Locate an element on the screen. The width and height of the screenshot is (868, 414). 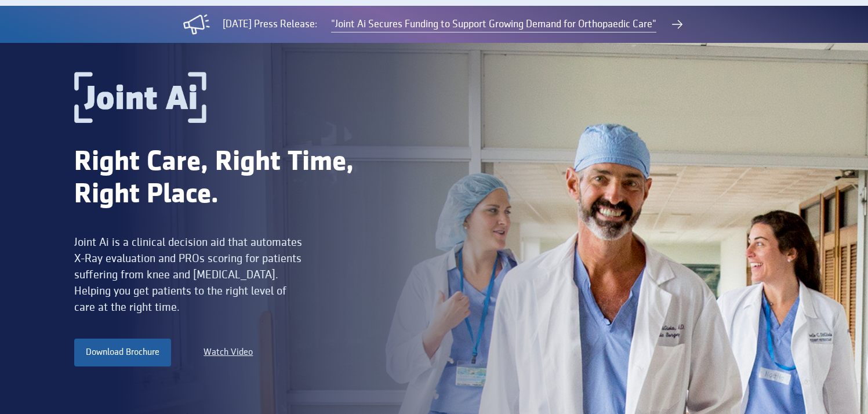
a: Watch Video is located at coordinates (228, 352).